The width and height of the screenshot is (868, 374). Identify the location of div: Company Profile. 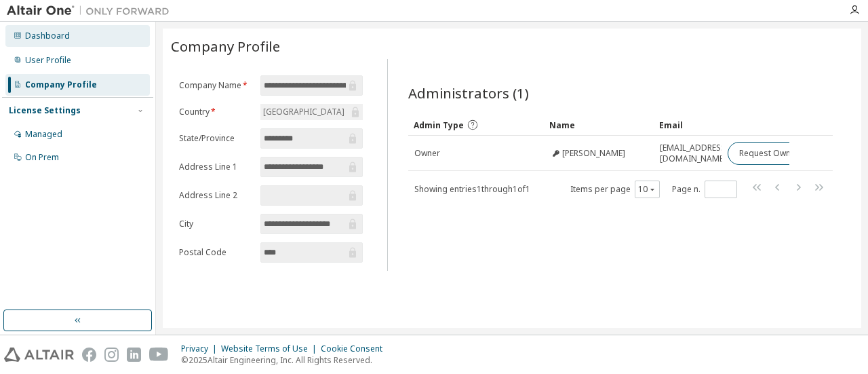
(61, 85).